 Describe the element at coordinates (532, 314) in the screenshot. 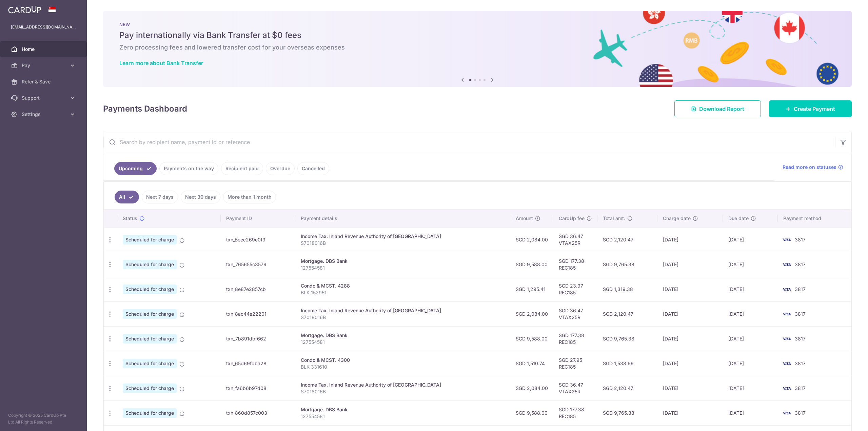

I see `td: SGD 2,084.00` at that location.